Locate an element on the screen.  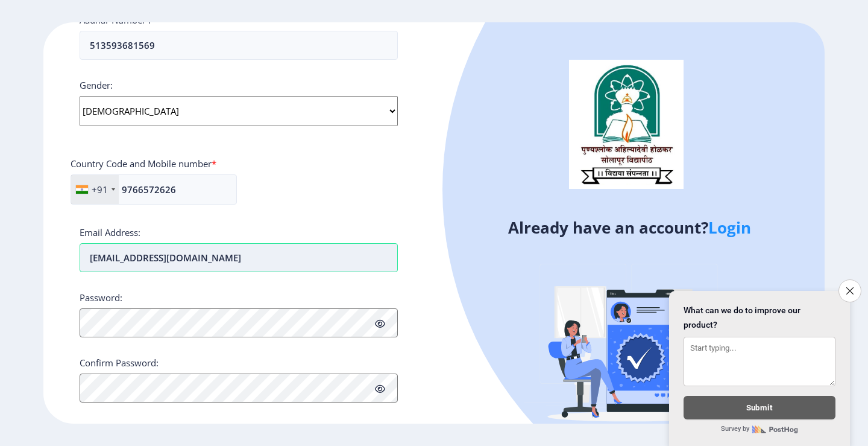
img: logo is located at coordinates (627, 124).